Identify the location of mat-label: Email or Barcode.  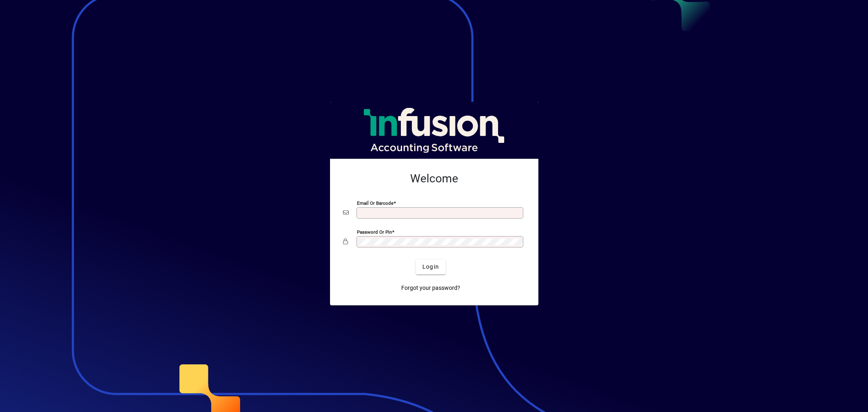
(375, 202).